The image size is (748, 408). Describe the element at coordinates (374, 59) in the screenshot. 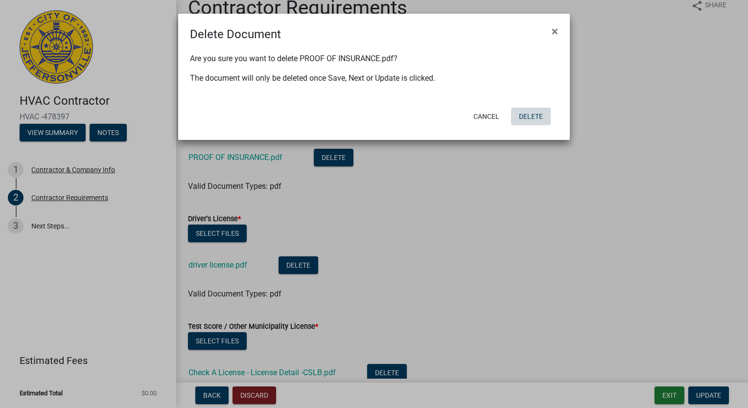

I see `p: Are you sure you want to delete PROOF OF INSURANCE.pdf?` at that location.